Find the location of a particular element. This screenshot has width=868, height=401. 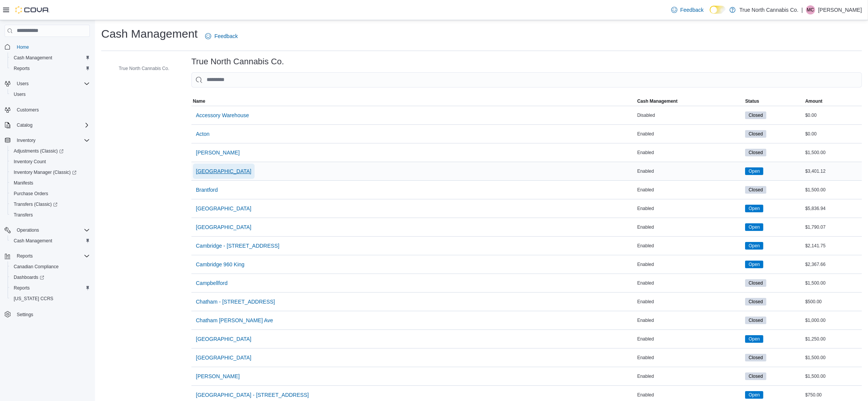

button: Operations is located at coordinates (47, 230).